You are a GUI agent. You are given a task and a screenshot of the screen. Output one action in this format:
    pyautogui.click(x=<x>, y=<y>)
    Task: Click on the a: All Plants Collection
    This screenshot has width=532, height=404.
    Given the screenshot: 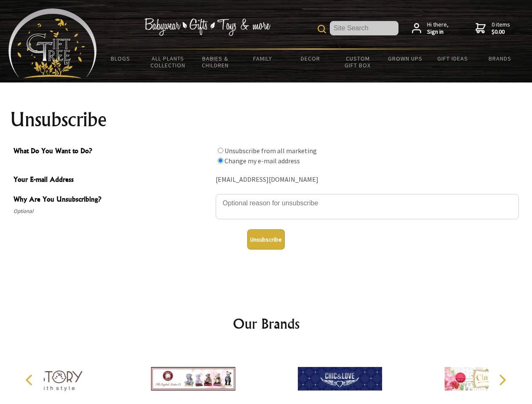 What is the action you would take?
    pyautogui.click(x=168, y=62)
    